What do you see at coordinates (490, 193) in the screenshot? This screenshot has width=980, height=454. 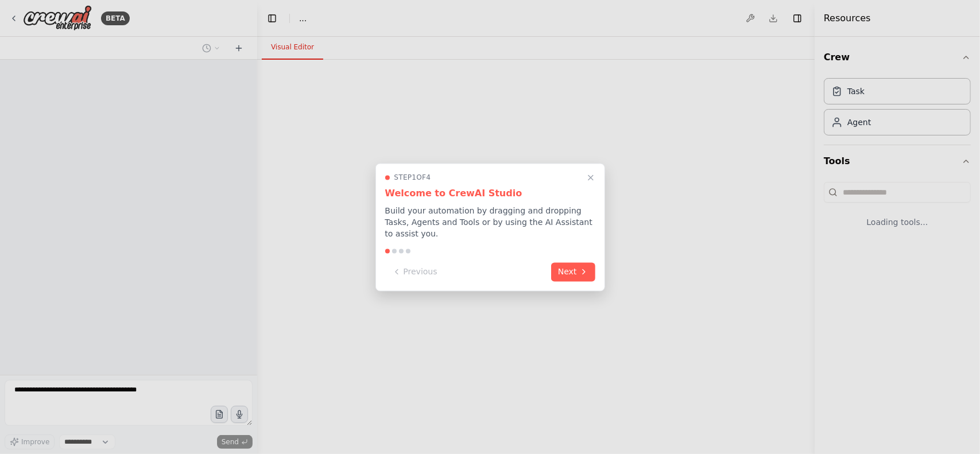 I see `h3: Welcome to CrewAI Studio` at bounding box center [490, 193].